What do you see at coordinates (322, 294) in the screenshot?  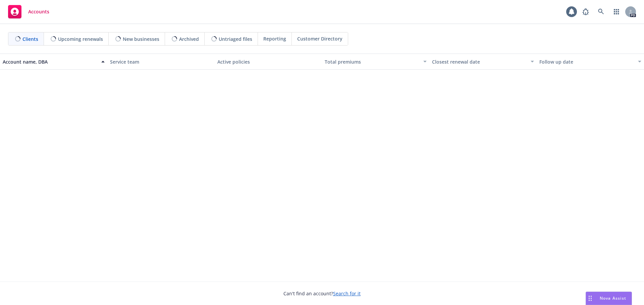 I see `span: Can't find an account?` at bounding box center [322, 294].